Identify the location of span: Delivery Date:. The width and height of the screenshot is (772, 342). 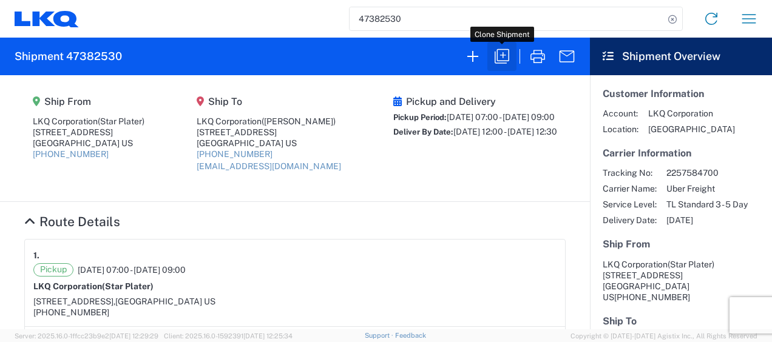
(629, 220).